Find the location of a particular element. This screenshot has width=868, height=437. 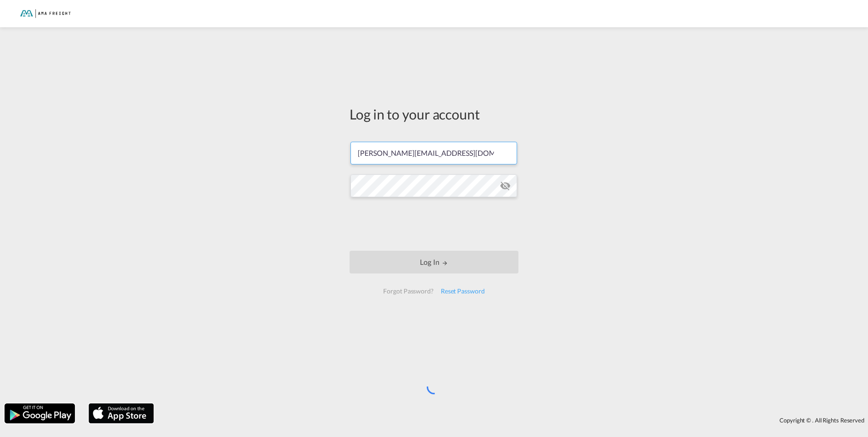

input: Enter email/phone number is located at coordinates (434, 153).